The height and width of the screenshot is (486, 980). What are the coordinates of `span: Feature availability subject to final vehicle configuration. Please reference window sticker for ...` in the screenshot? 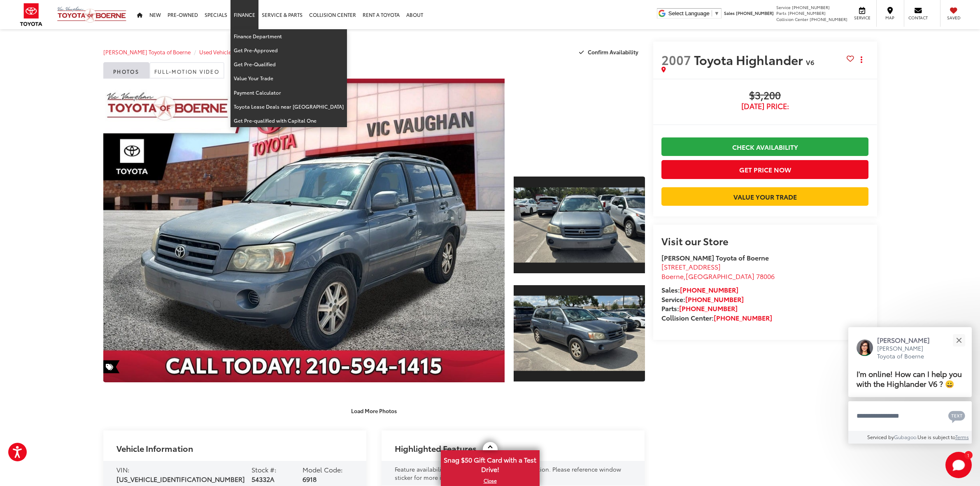 It's located at (508, 473).